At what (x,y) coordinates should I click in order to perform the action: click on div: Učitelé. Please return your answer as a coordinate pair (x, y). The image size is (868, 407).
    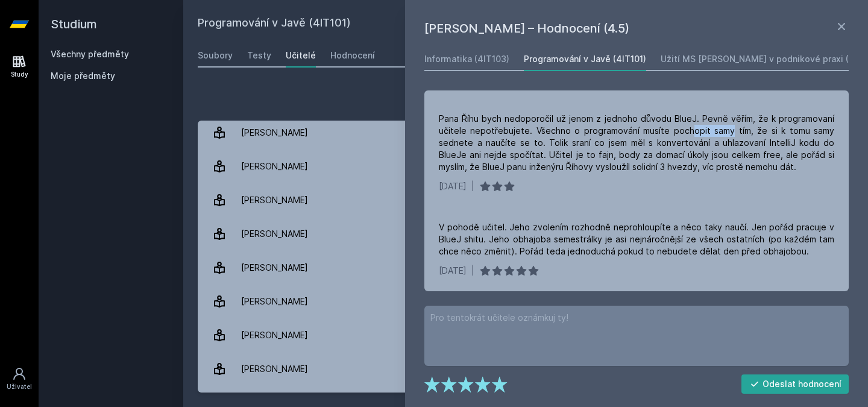
    Looking at the image, I should click on (301, 55).